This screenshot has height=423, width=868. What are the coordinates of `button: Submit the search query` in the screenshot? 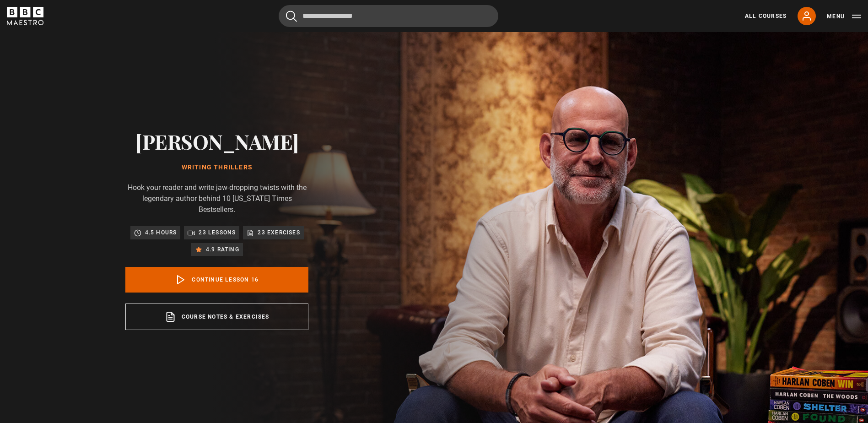 It's located at (292, 16).